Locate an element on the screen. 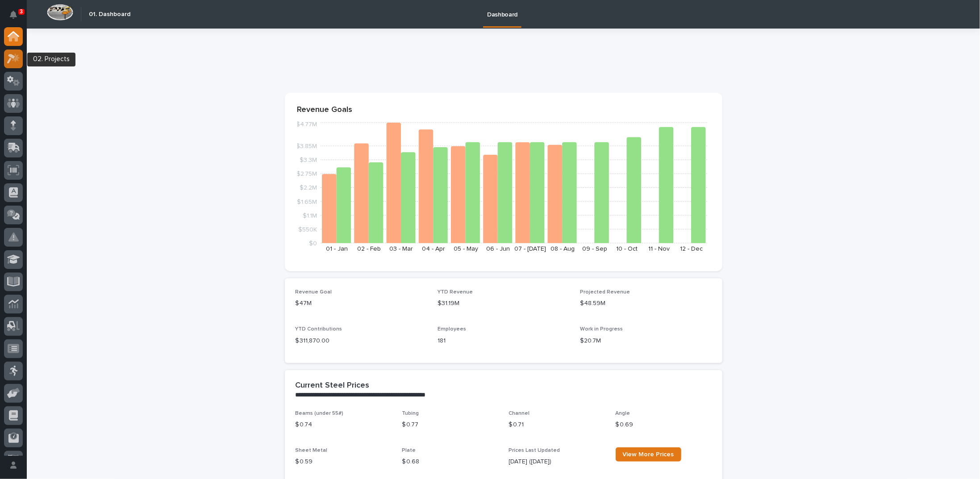  text: 03 - Mar is located at coordinates (401, 249).